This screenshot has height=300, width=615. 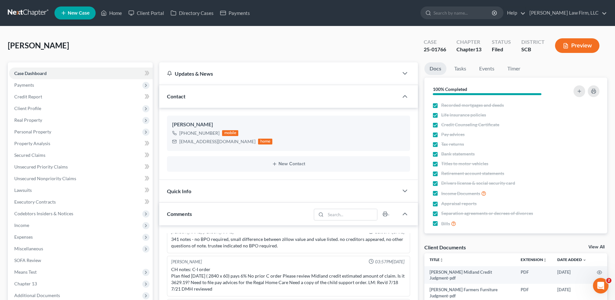 What do you see at coordinates (453, 134) in the screenshot?
I see `span: Pay advices` at bounding box center [453, 134].